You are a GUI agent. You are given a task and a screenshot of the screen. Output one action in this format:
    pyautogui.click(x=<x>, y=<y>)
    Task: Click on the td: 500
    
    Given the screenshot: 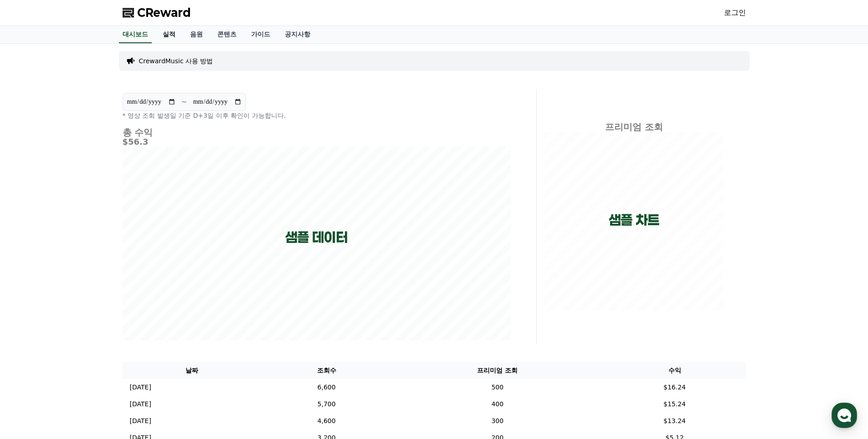 What is the action you would take?
    pyautogui.click(x=497, y=387)
    